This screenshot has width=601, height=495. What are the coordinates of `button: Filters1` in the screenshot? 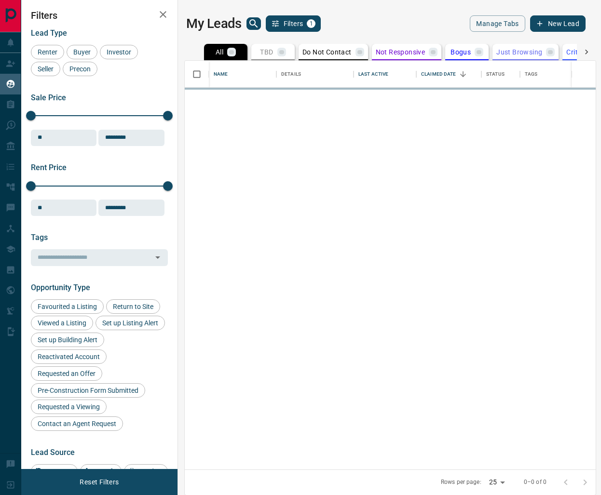 It's located at (293, 24).